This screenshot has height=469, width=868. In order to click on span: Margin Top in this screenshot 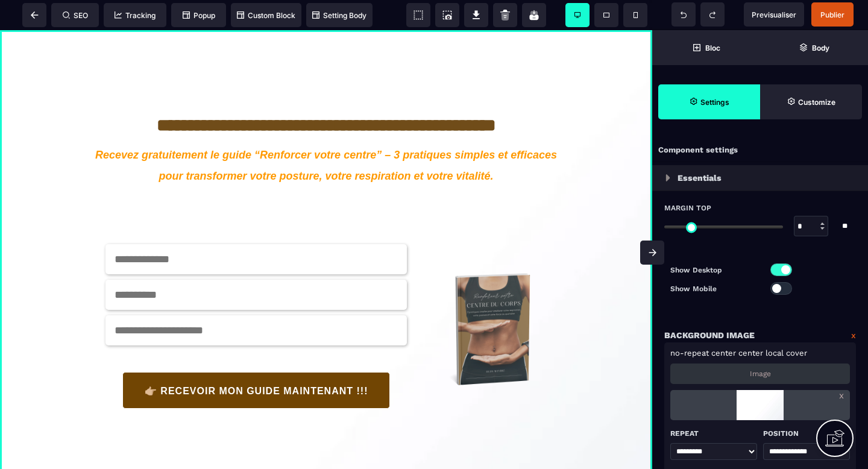, I will do `click(688, 208)`.